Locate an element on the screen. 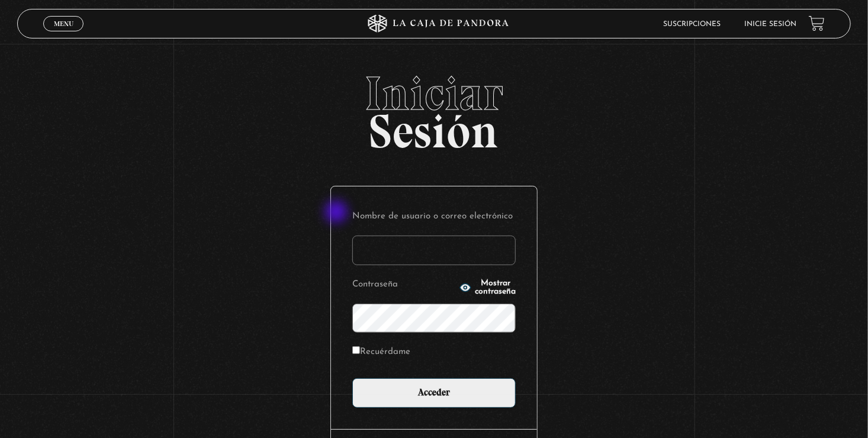 The height and width of the screenshot is (438, 868). span: Mostrar contraseña is located at coordinates (495, 288).